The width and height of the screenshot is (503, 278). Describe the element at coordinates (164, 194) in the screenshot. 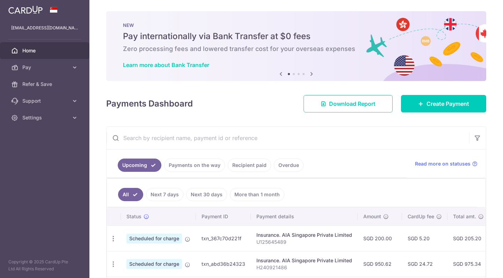

I see `a: Next 7 days` at that location.